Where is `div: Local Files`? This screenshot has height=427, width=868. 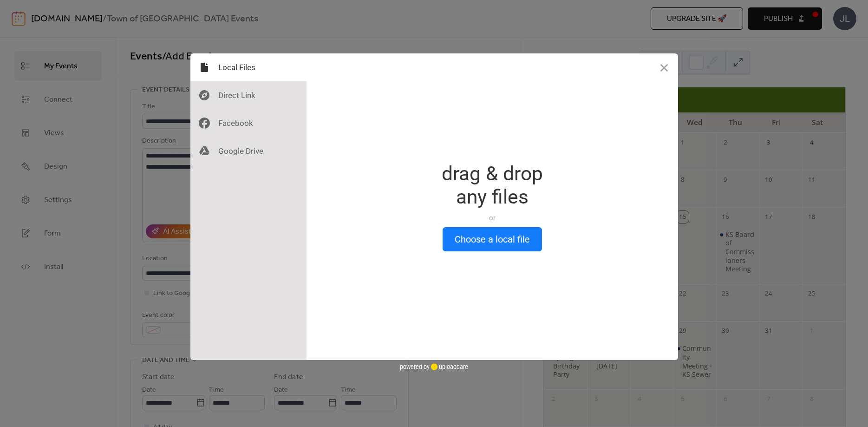 div: Local Files is located at coordinates (249, 67).